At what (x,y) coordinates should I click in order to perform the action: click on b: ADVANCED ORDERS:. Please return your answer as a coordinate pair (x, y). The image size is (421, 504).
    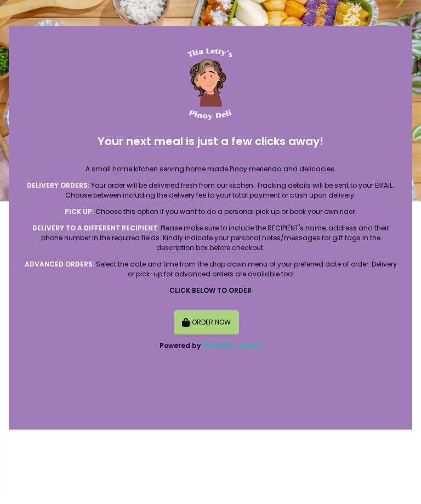
    Looking at the image, I should click on (59, 264).